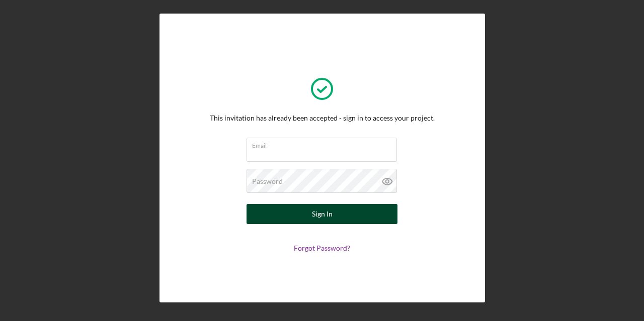 The image size is (644, 321). I want to click on button: Sign In, so click(322, 214).